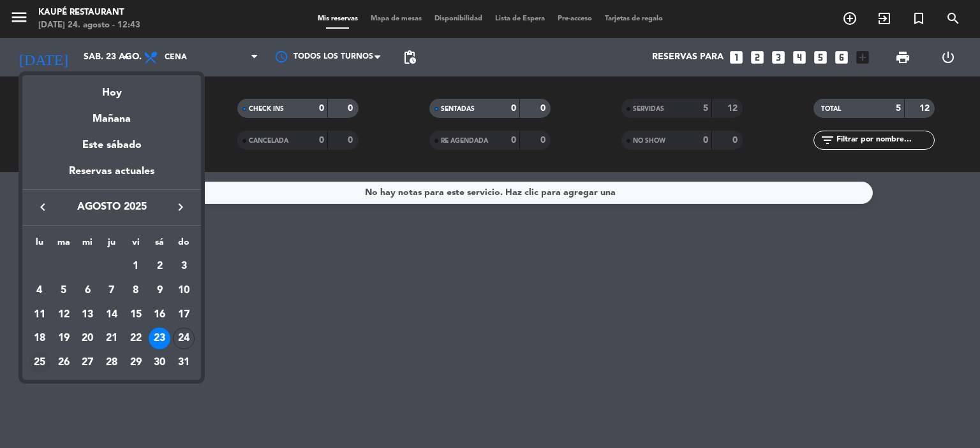  I want to click on div: 5, so click(64, 291).